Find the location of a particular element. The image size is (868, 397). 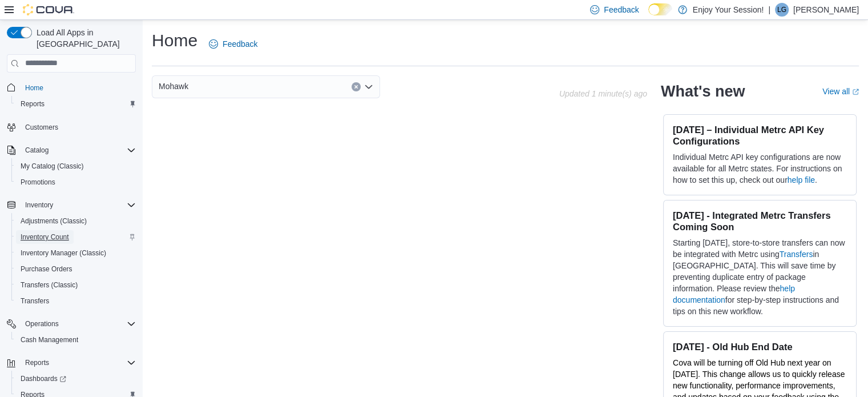

img: Cova is located at coordinates (49, 10).